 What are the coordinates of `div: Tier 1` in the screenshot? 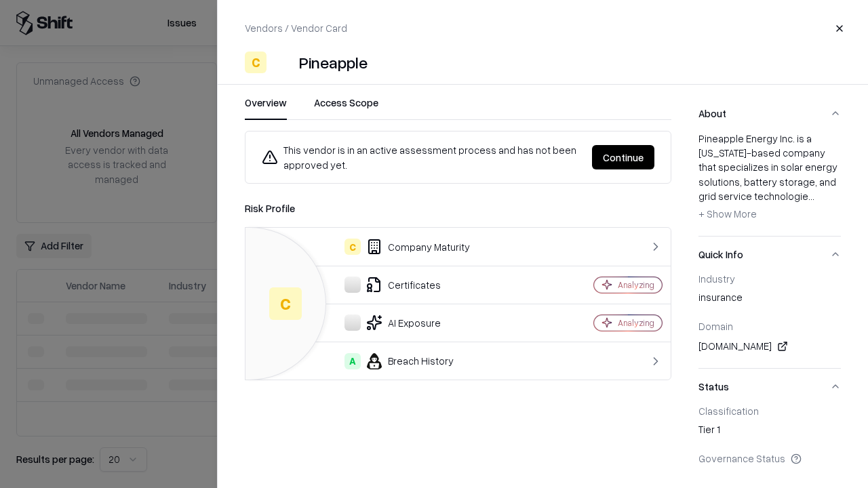 It's located at (770, 432).